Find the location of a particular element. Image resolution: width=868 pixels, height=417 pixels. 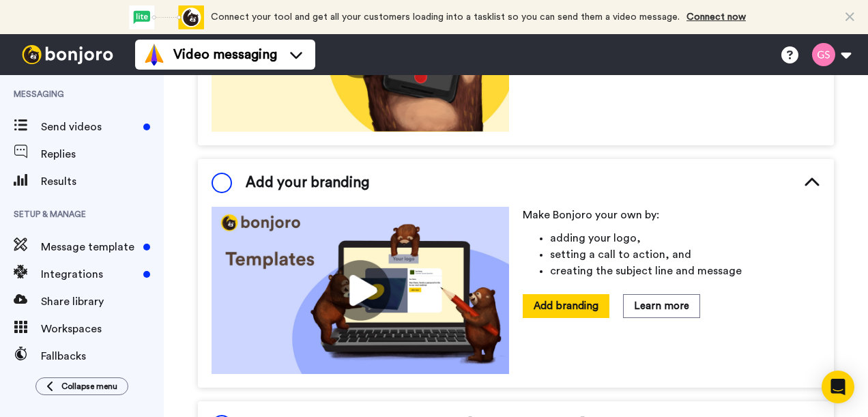

span: Fallbacks is located at coordinates (103, 356).